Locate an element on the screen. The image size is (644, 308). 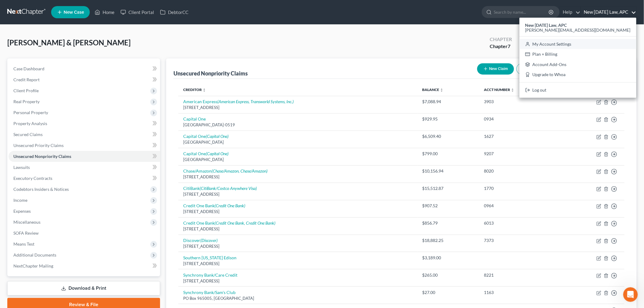
a: Upgrade to Whoa is located at coordinates (578, 75).